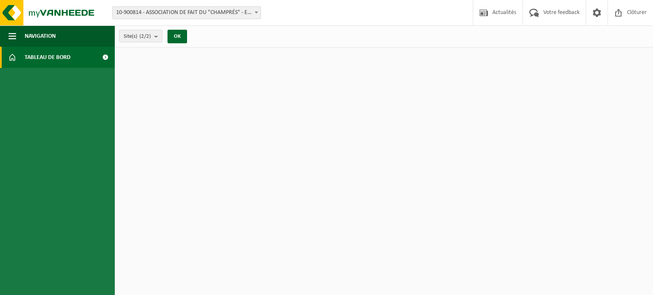 The height and width of the screenshot is (295, 653). Describe the element at coordinates (40, 36) in the screenshot. I see `span: Navigation` at that location.